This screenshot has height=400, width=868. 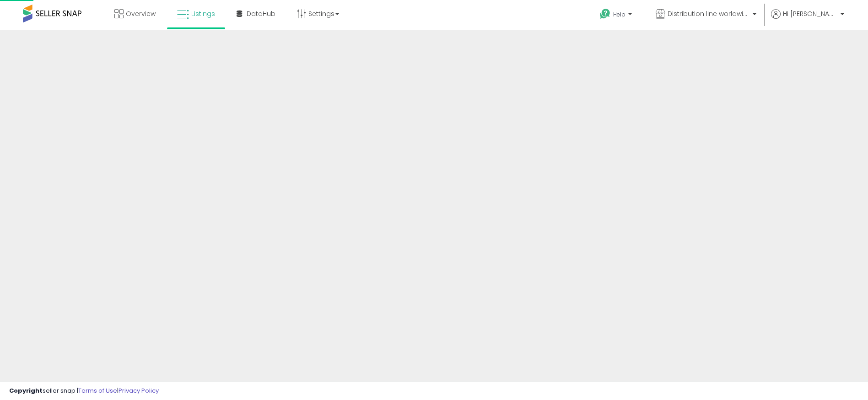 I want to click on span: Listings, so click(x=203, y=13).